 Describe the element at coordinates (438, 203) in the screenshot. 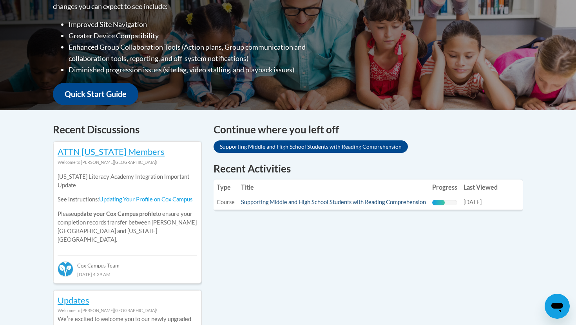

I see `div: Progress, %` at that location.